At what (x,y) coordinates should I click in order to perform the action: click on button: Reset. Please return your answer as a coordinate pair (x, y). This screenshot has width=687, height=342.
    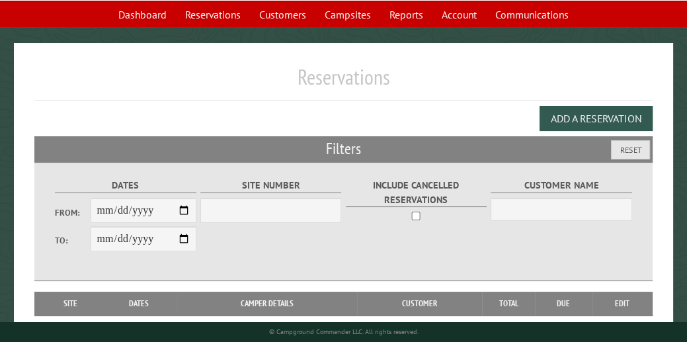
    Looking at the image, I should click on (630, 149).